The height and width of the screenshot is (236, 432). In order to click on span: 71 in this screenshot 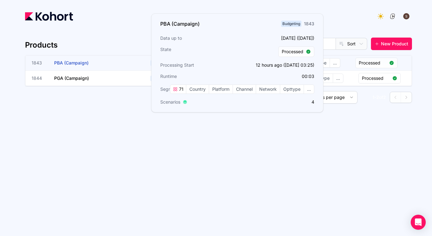, I will do `click(181, 89)`.